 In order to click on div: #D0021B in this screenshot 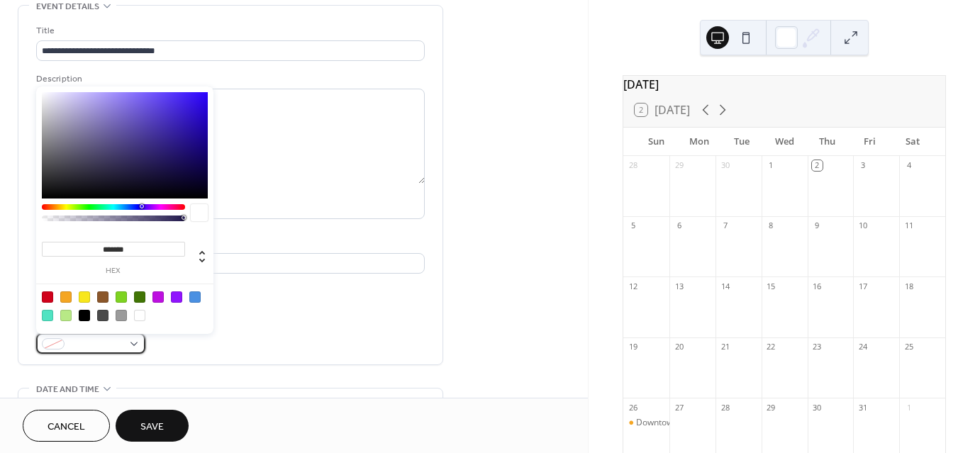, I will do `click(48, 297)`.